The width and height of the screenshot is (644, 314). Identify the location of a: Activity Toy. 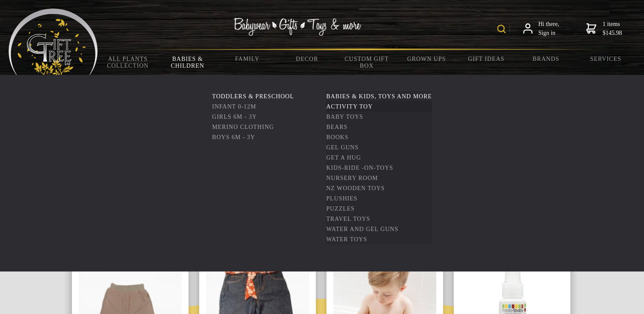
(349, 106).